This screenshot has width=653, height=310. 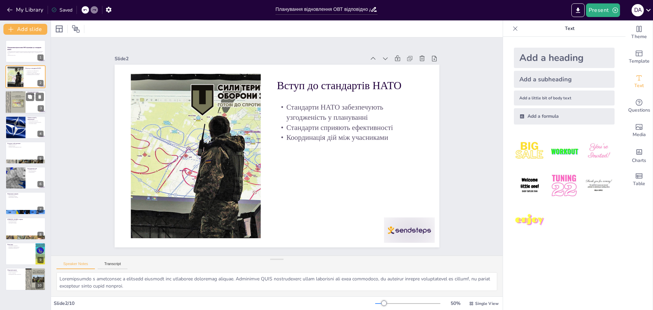 I want to click on div: Slide 2, so click(x=259, y=53).